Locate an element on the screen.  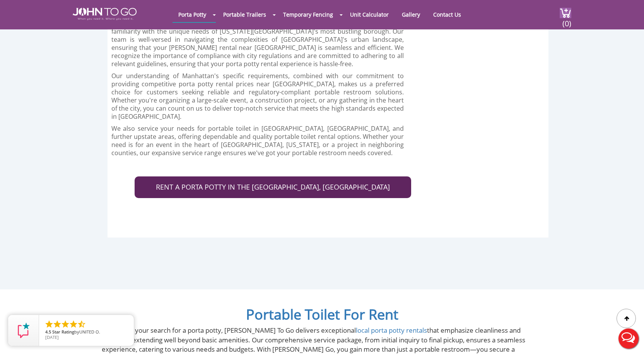
p: Our understanding of Manhattan's specific requirements, combined with our commitment to providing... is located at coordinates (258, 97).